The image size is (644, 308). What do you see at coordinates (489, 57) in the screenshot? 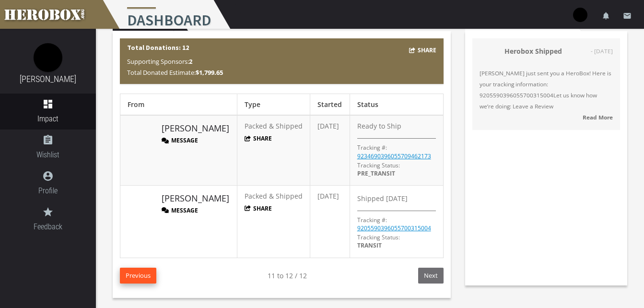
I see `img: 34112-202507221537400400.png` at bounding box center [489, 57].